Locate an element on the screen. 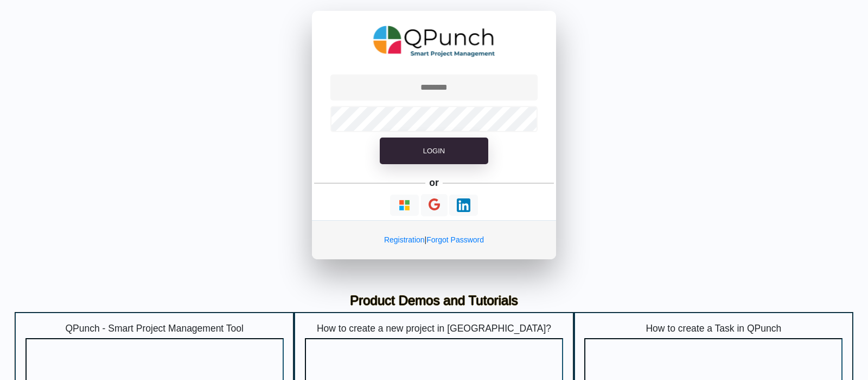  a: Registration is located at coordinates (404, 240).